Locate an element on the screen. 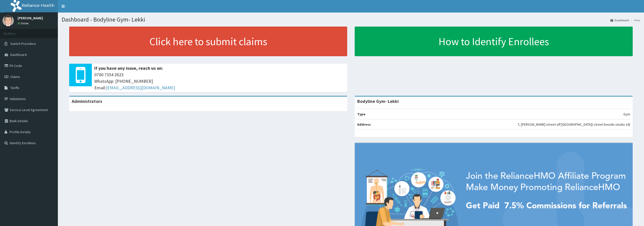 The height and width of the screenshot is (226, 644). p: Gym is located at coordinates (626, 114).